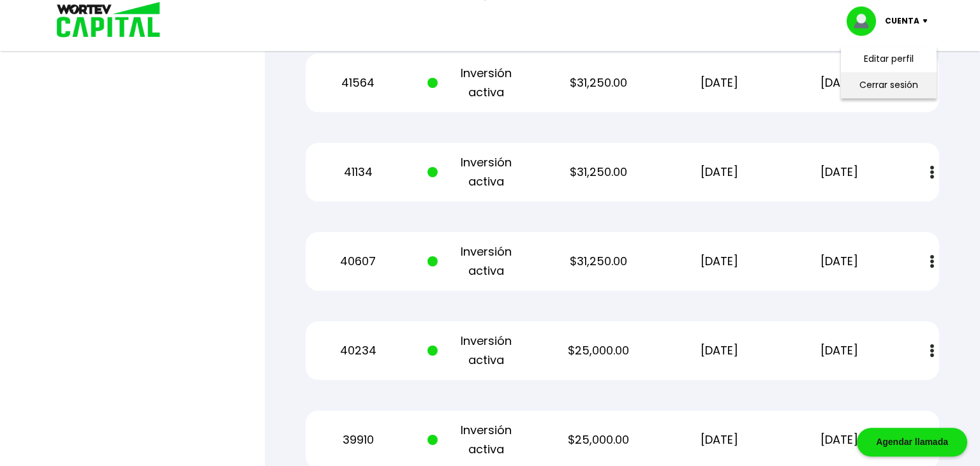 Image resolution: width=980 pixels, height=466 pixels. What do you see at coordinates (889, 84) in the screenshot?
I see `li: Cerrar sesión` at bounding box center [889, 84].